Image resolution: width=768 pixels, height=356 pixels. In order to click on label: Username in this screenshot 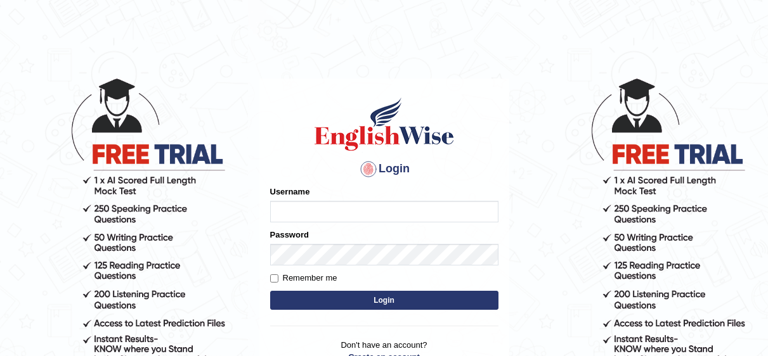, I will do `click(290, 191)`.